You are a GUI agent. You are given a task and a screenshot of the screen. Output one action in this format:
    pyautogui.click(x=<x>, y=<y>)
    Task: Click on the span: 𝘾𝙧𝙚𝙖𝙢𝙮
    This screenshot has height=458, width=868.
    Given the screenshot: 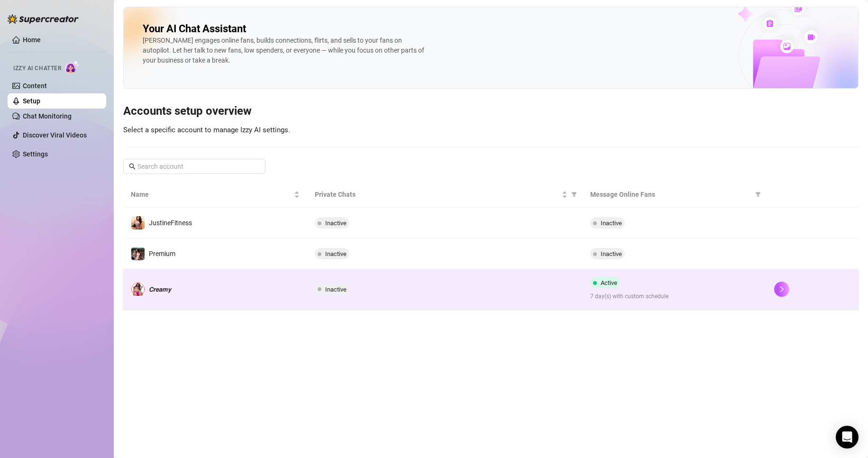 What is the action you would take?
    pyautogui.click(x=160, y=289)
    